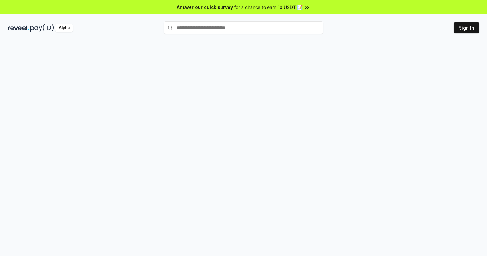 The width and height of the screenshot is (487, 256). I want to click on button: Sign In, so click(466, 28).